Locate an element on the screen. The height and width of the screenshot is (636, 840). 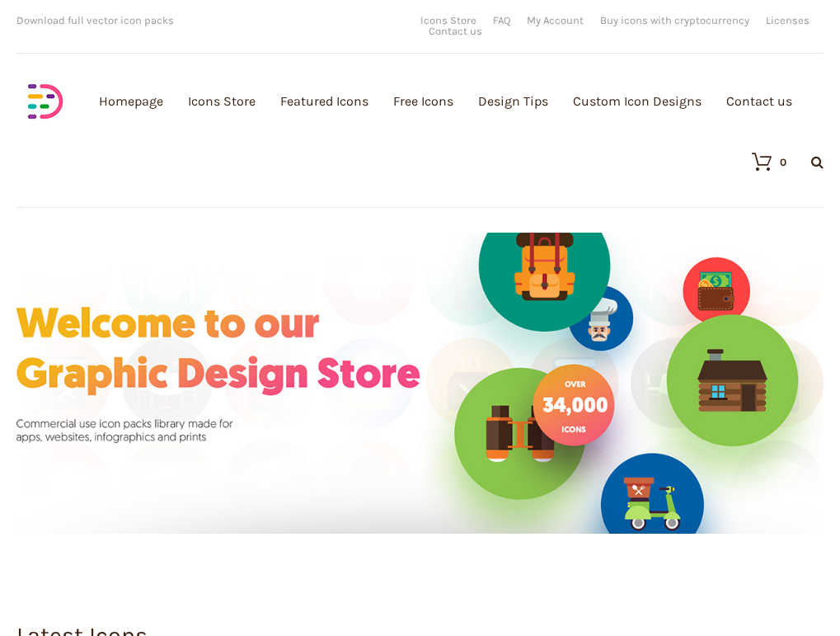
a: Custom Icon Designs is located at coordinates (638, 100).